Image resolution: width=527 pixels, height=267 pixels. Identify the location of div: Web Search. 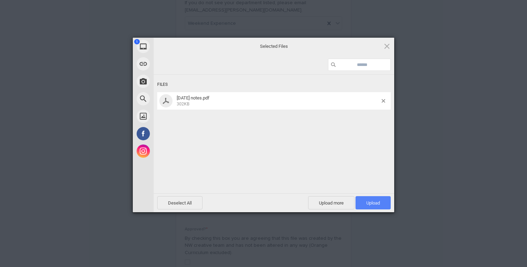
(175, 99).